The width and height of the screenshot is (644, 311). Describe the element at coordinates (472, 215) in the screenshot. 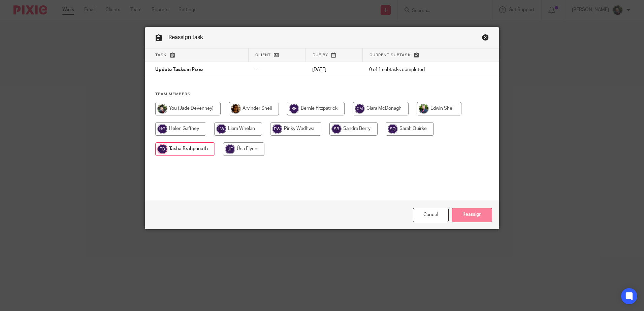

I see `input: Reassign` at that location.